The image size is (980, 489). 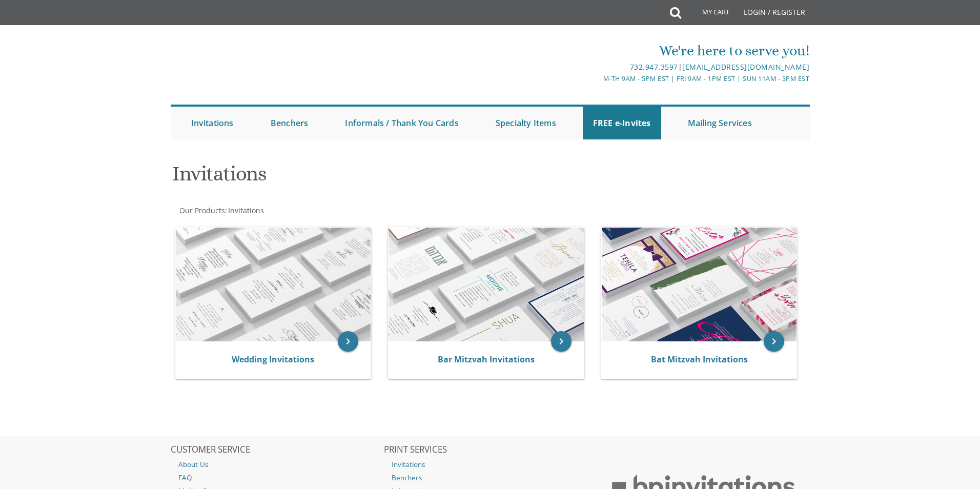 I want to click on span: Invitations, so click(x=246, y=210).